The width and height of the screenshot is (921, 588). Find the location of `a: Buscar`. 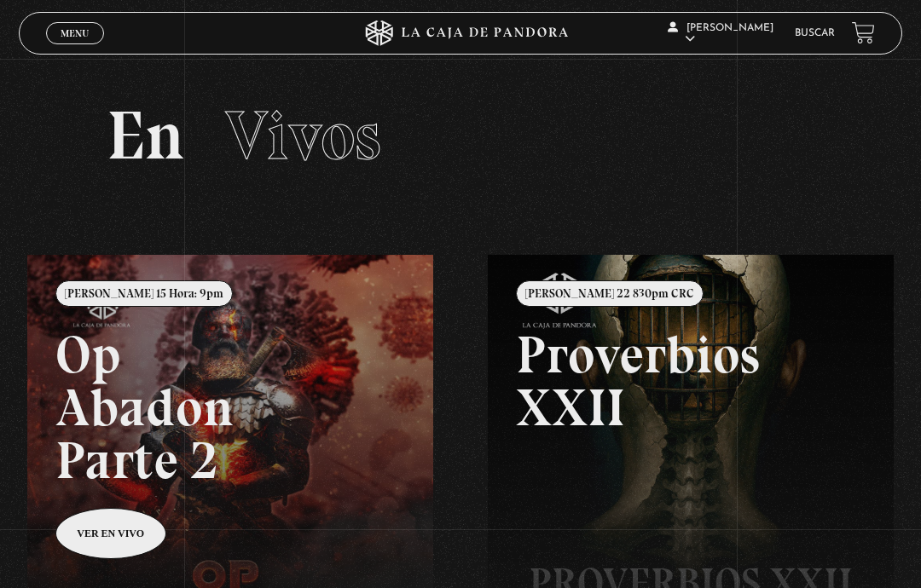

a: Buscar is located at coordinates (814, 33).